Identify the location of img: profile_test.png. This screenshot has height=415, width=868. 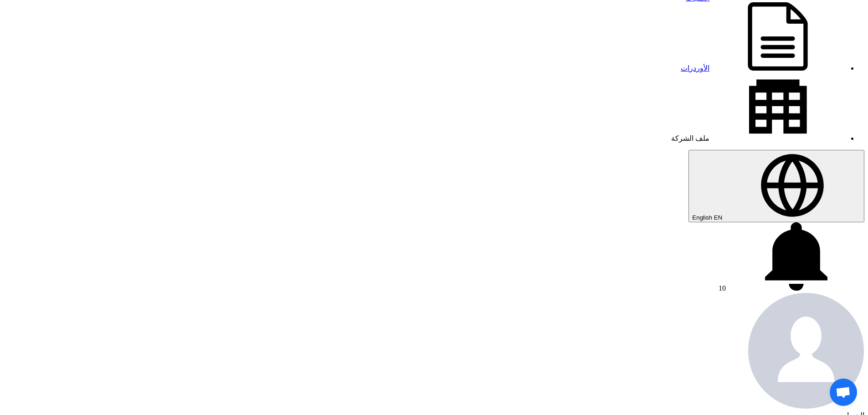
(806, 350).